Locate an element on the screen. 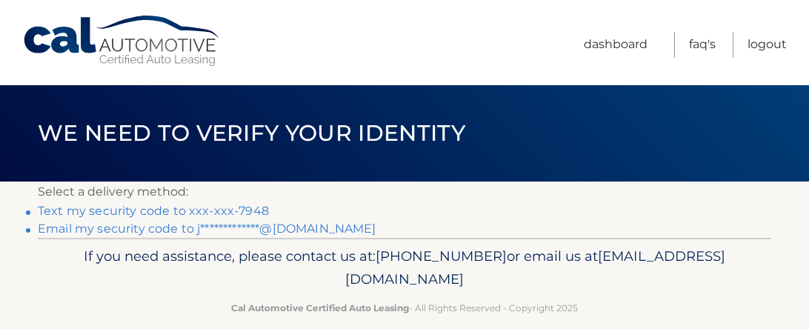  p: Select a delivery method: is located at coordinates (404, 192).